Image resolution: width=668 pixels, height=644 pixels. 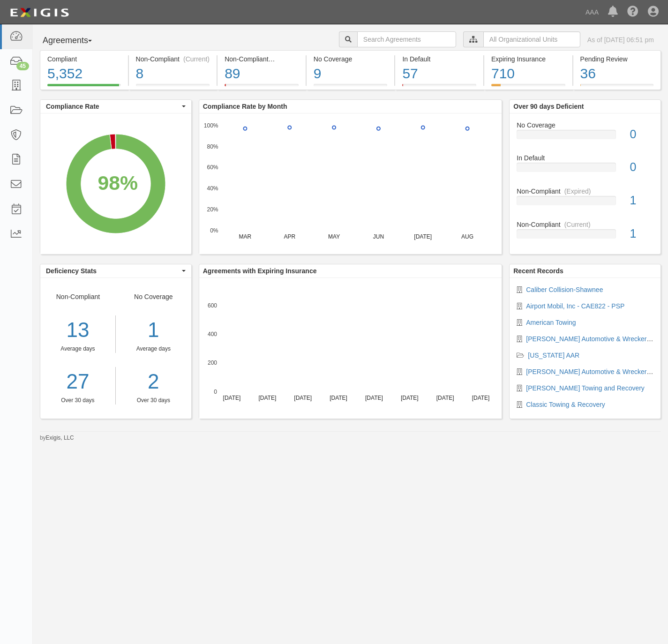 I want to click on text: 20%, so click(x=212, y=209).